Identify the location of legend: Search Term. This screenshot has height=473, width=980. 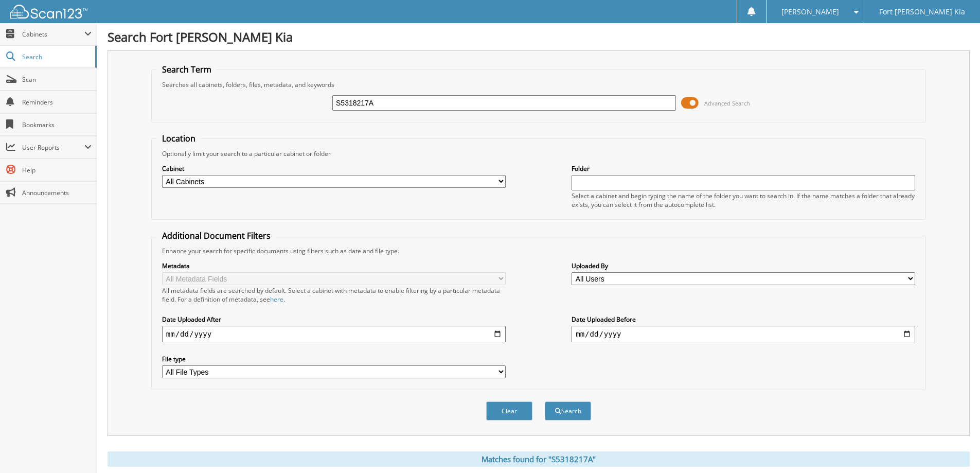
(187, 70).